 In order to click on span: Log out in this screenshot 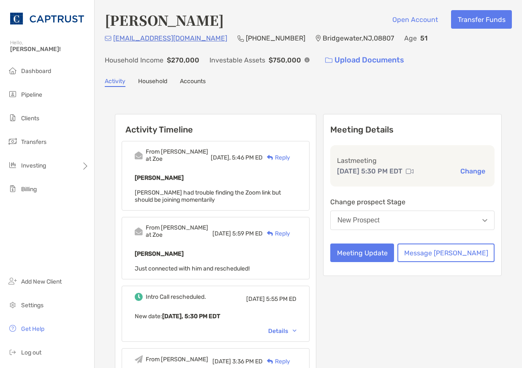, I will do `click(31, 353)`.